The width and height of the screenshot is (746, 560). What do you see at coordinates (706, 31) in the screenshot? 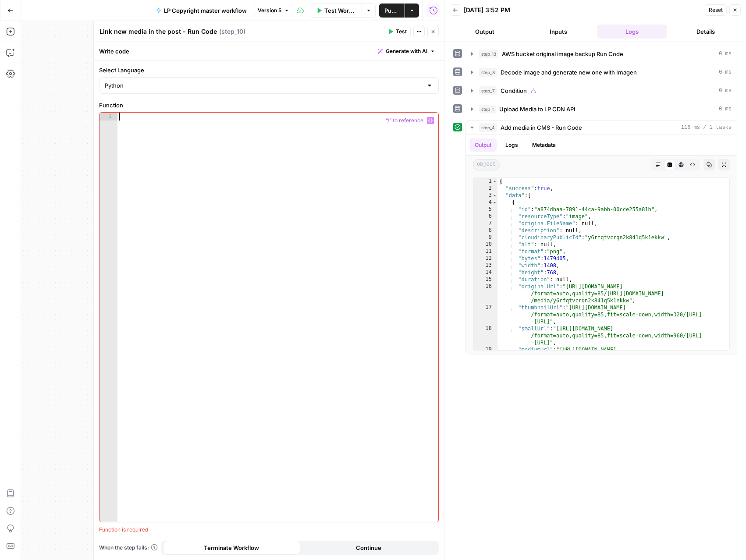
I see `button: Details` at bounding box center [706, 31].